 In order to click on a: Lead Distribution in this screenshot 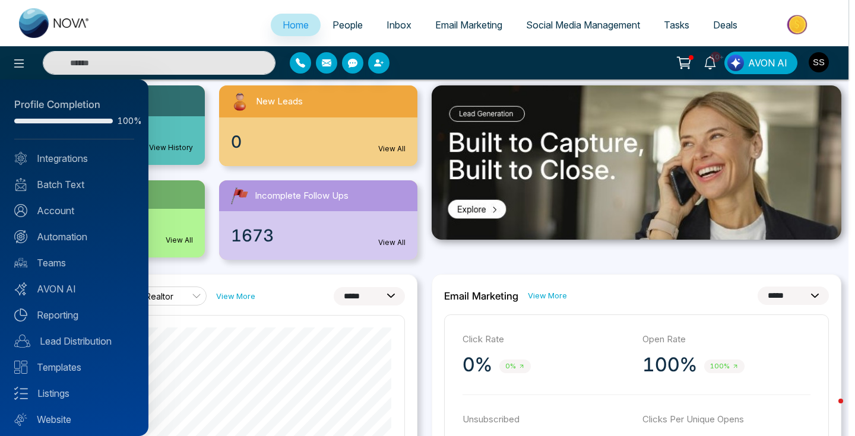, I will do `click(74, 341)`.